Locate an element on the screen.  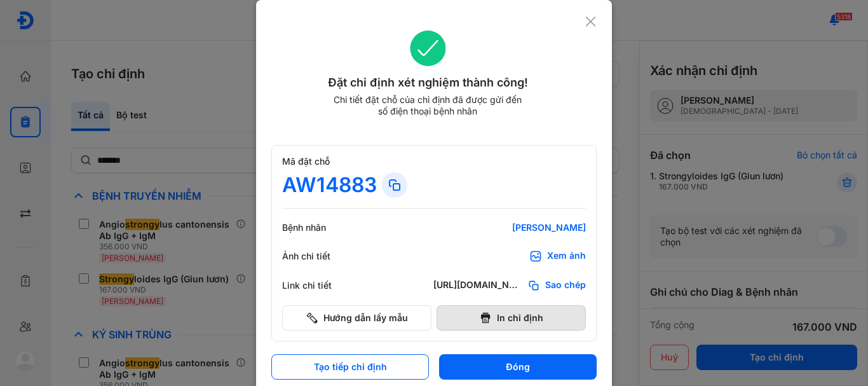
button: Hướng dẫn lấy mẫu is located at coordinates (356, 318).